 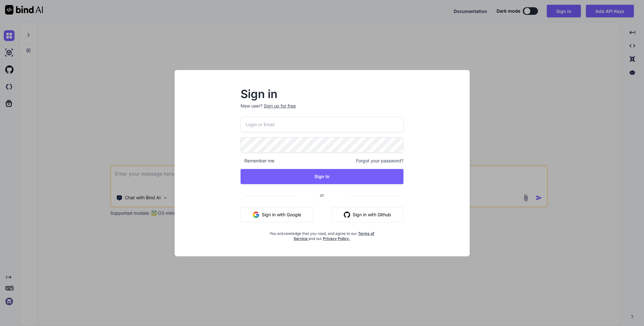 What do you see at coordinates (280, 106) in the screenshot?
I see `div: Sign up for free` at bounding box center [280, 106].